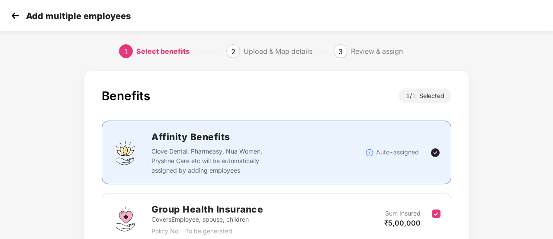 This screenshot has height=239, width=553. What do you see at coordinates (126, 219) in the screenshot?
I see `img: svg+xml;base64,PHN2ZyBpZD0iR3JvdXBfSGVhbHRoX0luc3VyYW5jZSIgZGF0YS1uYW1lPSJHcm91cCBIZWFsdGggSW5zdX...` at bounding box center [126, 219].